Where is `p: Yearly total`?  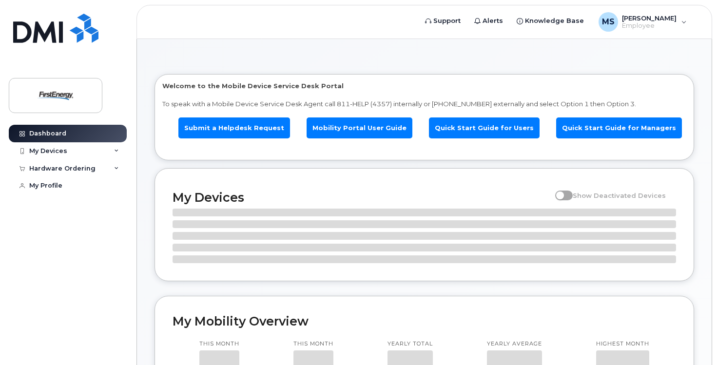 p: Yearly total is located at coordinates (410, 344).